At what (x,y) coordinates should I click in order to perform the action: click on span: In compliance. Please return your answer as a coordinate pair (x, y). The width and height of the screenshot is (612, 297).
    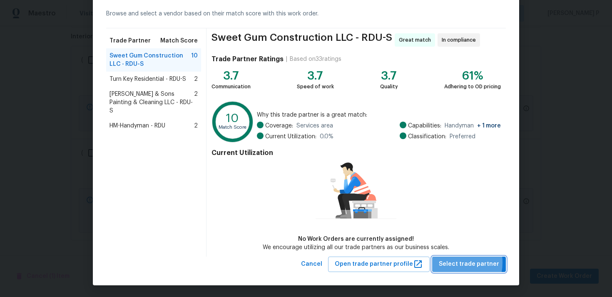
    Looking at the image, I should click on (460, 40).